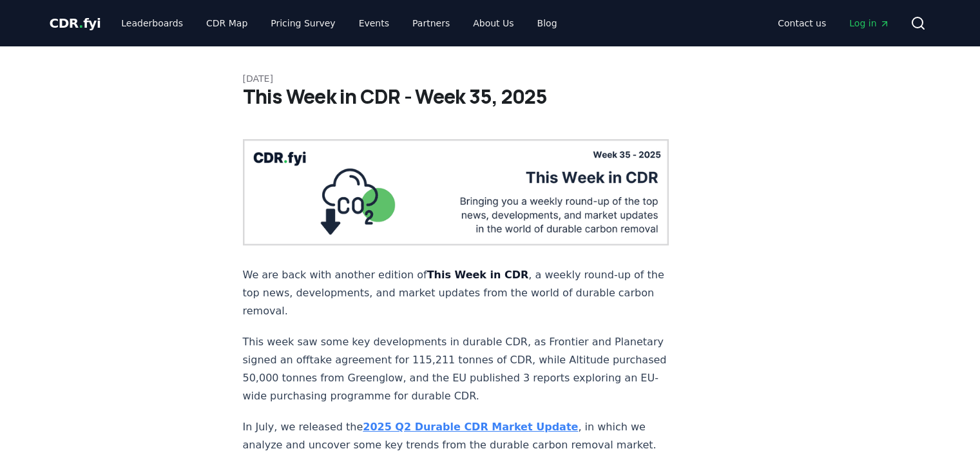 The width and height of the screenshot is (980, 460). What do you see at coordinates (75, 23) in the screenshot?
I see `span: CDR fyi` at bounding box center [75, 23].